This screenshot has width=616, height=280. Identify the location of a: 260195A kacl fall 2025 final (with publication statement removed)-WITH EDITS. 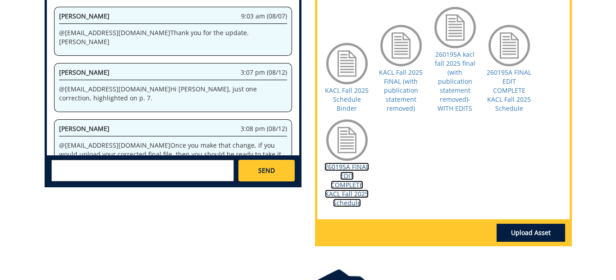
(455, 81).